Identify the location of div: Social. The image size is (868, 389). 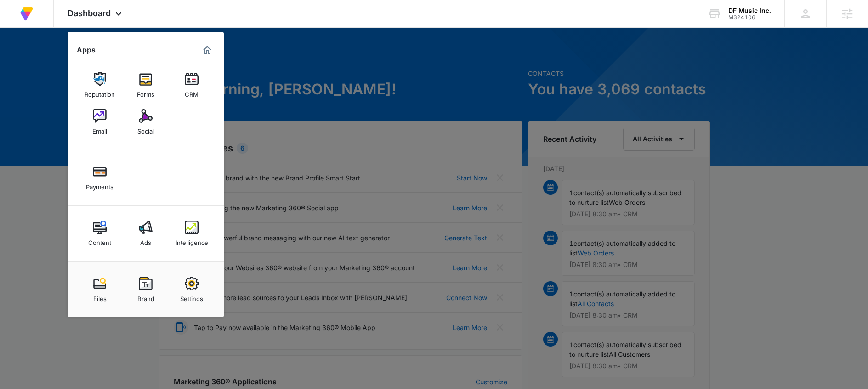
(146, 129).